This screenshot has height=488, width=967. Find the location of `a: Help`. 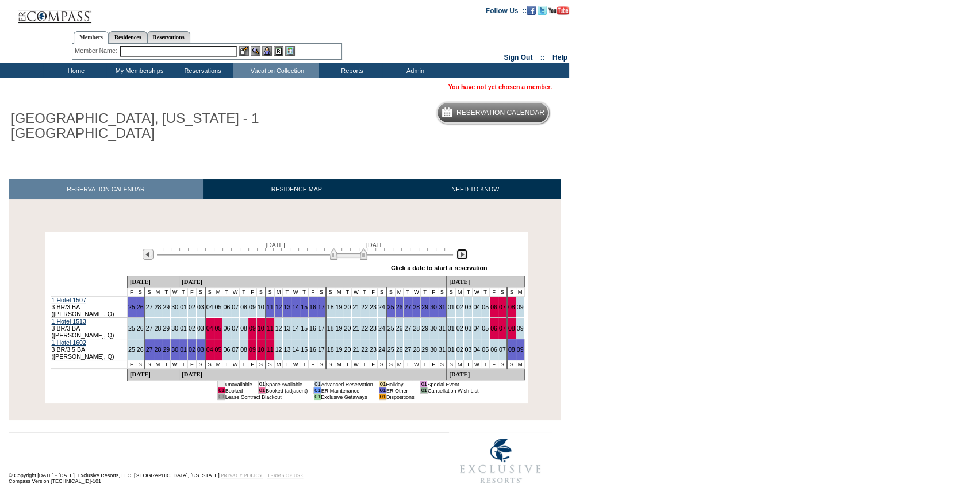

a: Help is located at coordinates (560, 58).